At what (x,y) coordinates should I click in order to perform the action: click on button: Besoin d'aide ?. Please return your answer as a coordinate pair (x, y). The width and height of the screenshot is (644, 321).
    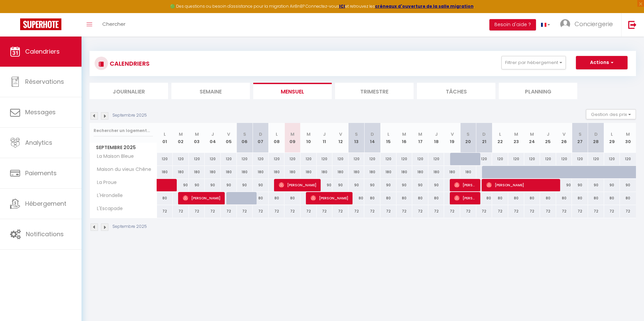
    Looking at the image, I should click on (512, 25).